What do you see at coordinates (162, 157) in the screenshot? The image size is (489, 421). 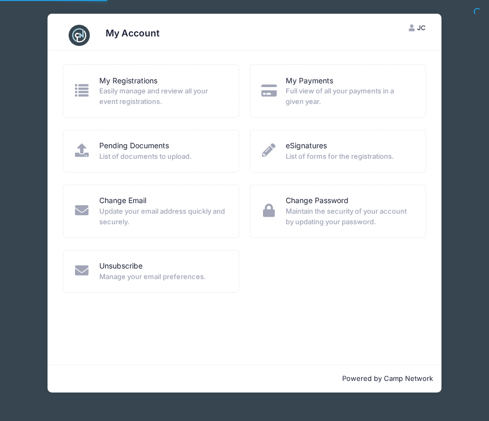 I see `span: List of documents to upload.` at bounding box center [162, 157].